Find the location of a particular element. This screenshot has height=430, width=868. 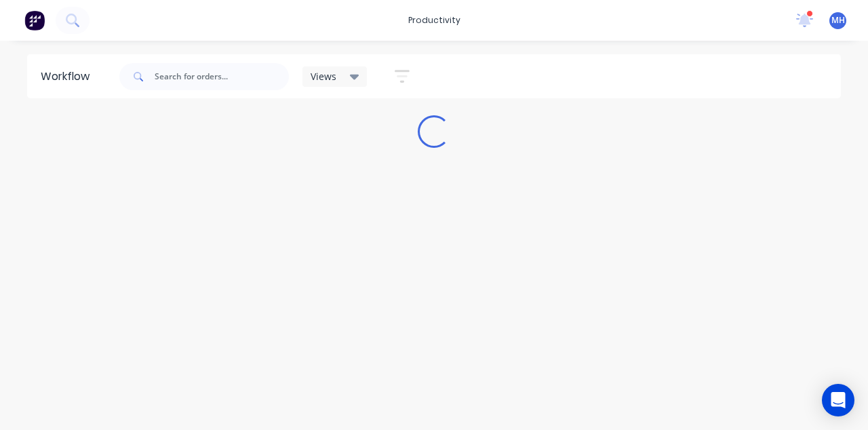

span: MH is located at coordinates (839, 20).